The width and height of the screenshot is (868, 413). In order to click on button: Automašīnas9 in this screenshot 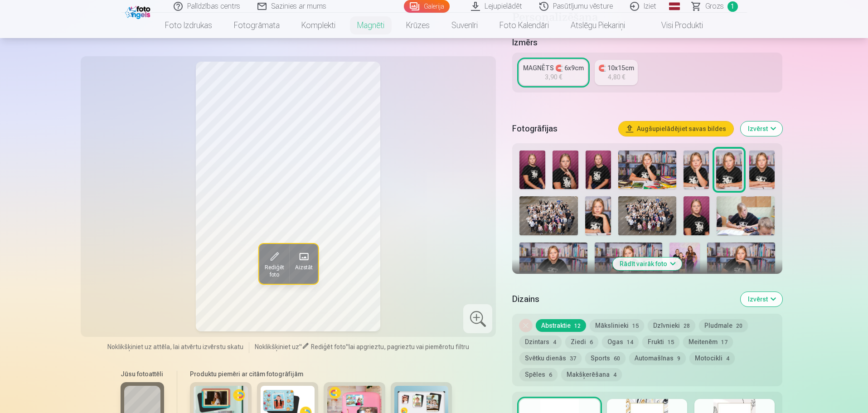, I will do `click(657, 358)`.